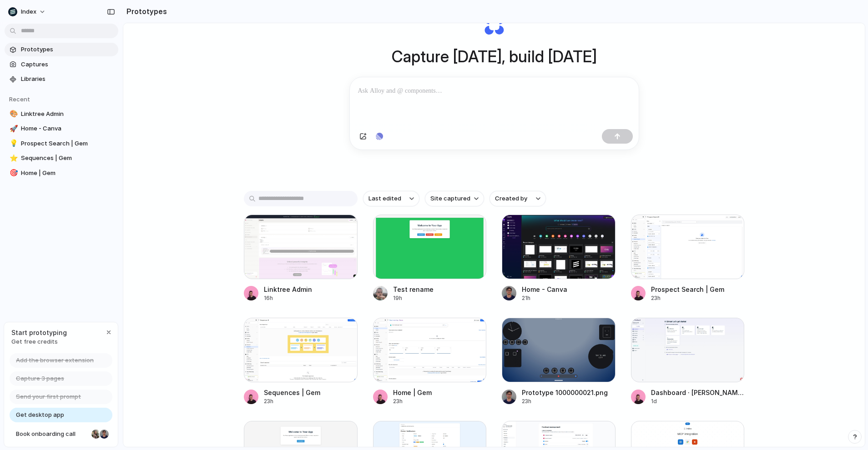 This screenshot has width=868, height=450. I want to click on span: Capture 3 pages, so click(40, 379).